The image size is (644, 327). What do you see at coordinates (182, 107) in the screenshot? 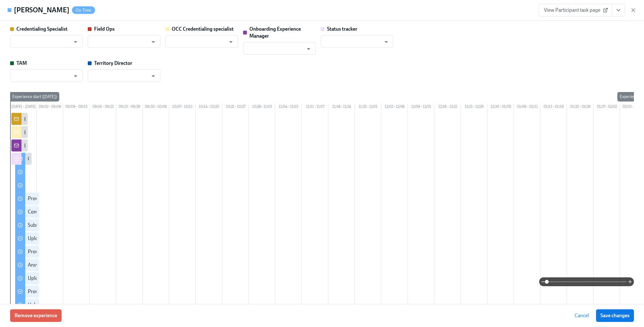
I see `div: 10/07 – 10/13` at bounding box center [182, 107].